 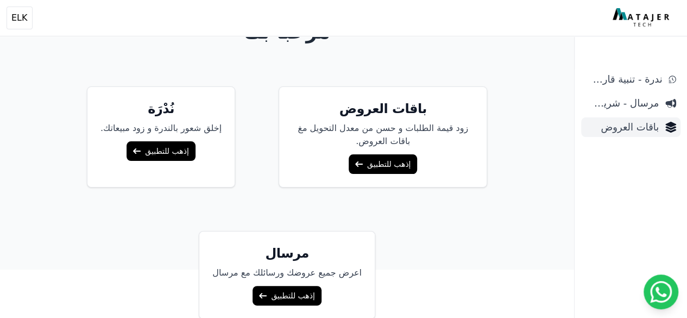 What do you see at coordinates (287, 273) in the screenshot?
I see `p: اعرض جميع عروضك ورسائلك مع مرسال` at bounding box center [287, 273].